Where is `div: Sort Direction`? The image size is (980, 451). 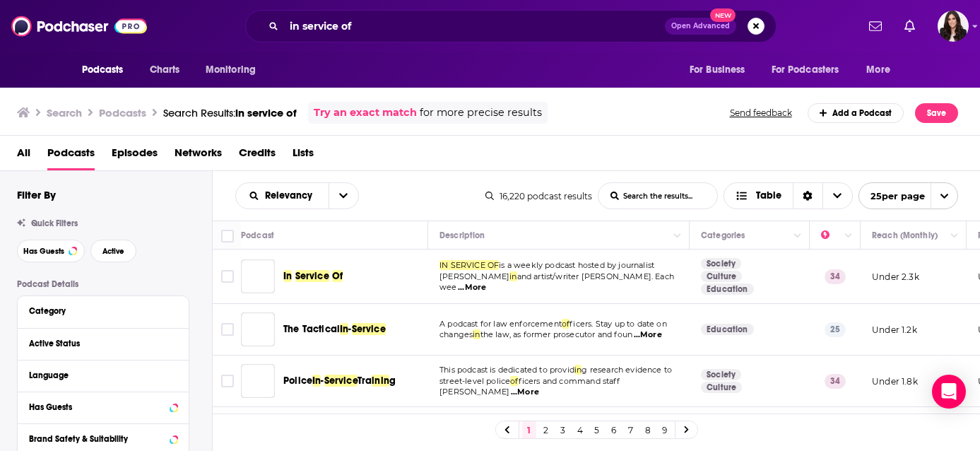 div: Sort Direction is located at coordinates (808, 196).